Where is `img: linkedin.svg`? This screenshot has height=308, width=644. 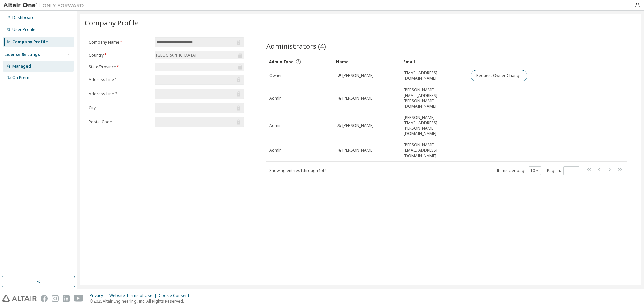
img: linkedin.svg is located at coordinates (66, 298).